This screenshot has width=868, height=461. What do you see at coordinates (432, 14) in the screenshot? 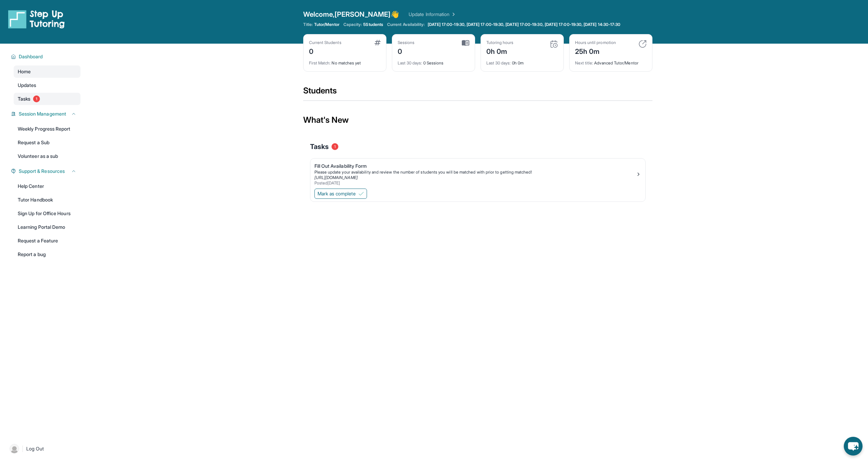
I see `a: Update Information` at bounding box center [432, 14].